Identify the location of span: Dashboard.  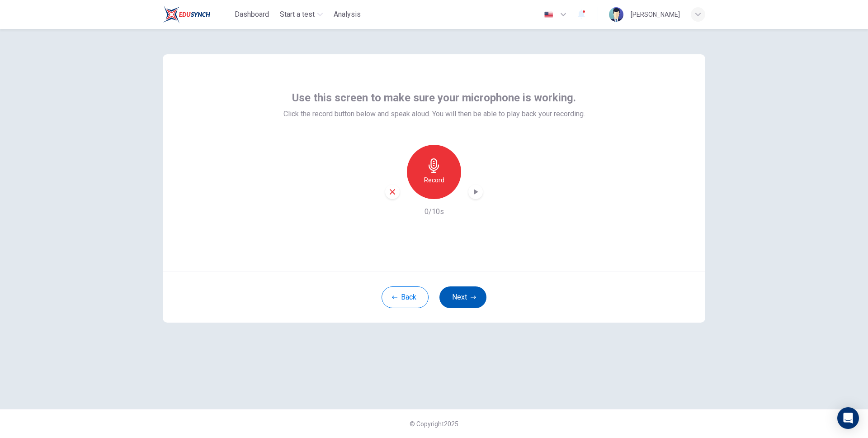
(252, 14).